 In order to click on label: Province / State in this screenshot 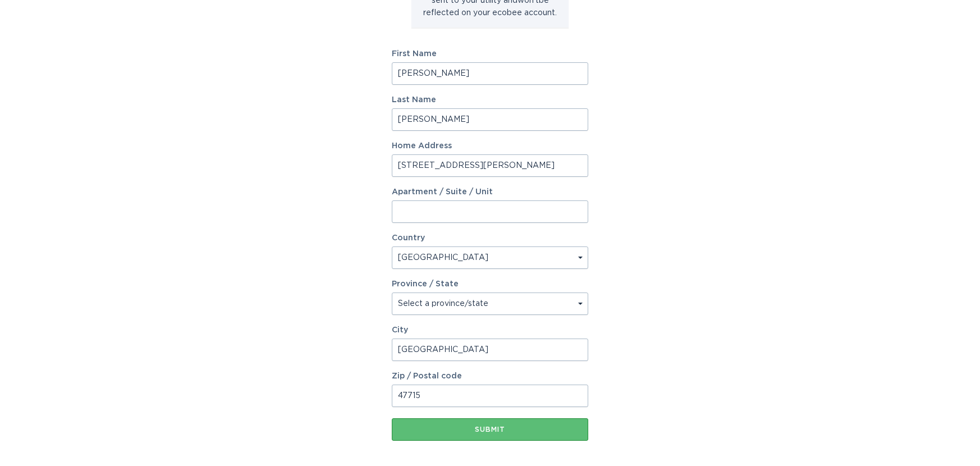, I will do `click(425, 284)`.